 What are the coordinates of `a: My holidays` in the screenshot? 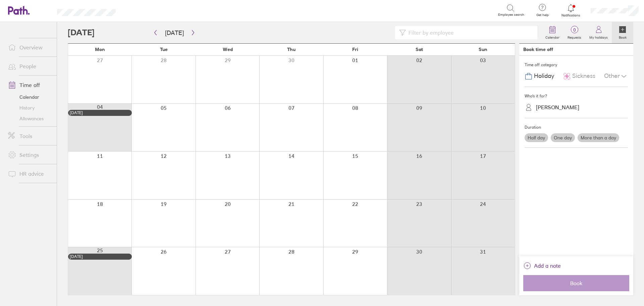 It's located at (599, 32).